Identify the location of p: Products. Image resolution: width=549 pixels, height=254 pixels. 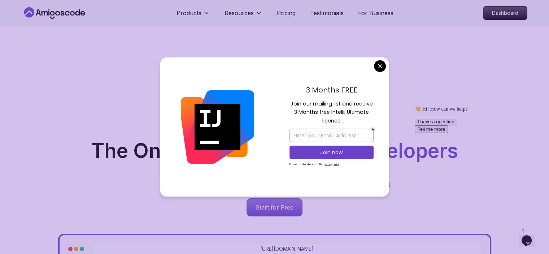
(189, 13).